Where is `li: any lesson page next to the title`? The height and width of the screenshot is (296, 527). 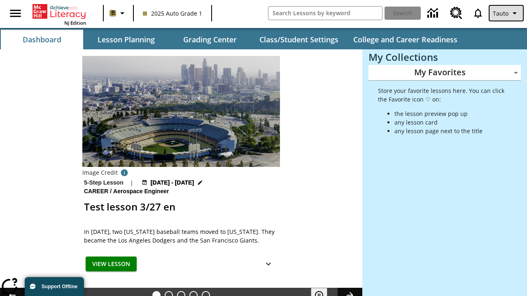
li: any lesson page next to the title is located at coordinates (449, 131).